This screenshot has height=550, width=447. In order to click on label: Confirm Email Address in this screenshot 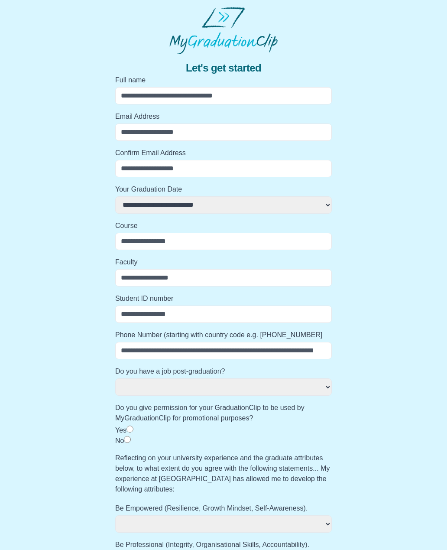, I will do `click(224, 153)`.